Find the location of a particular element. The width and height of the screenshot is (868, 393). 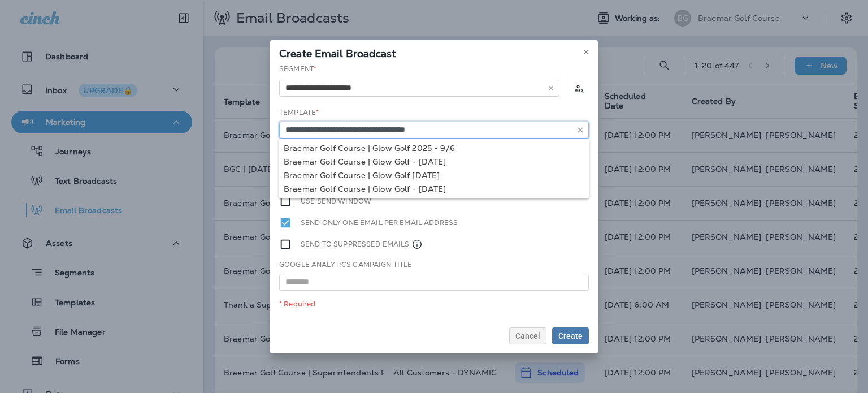

label: Template is located at coordinates (299, 112).